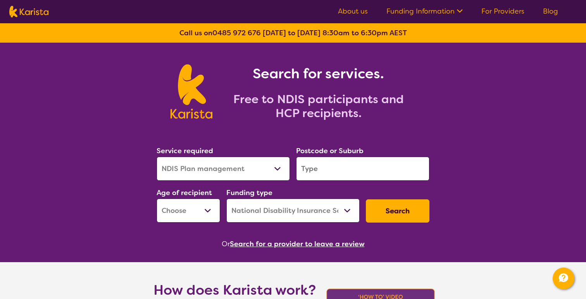 The height and width of the screenshot is (299, 586). What do you see at coordinates (563, 278) in the screenshot?
I see `button: Channel Menu` at bounding box center [563, 278].